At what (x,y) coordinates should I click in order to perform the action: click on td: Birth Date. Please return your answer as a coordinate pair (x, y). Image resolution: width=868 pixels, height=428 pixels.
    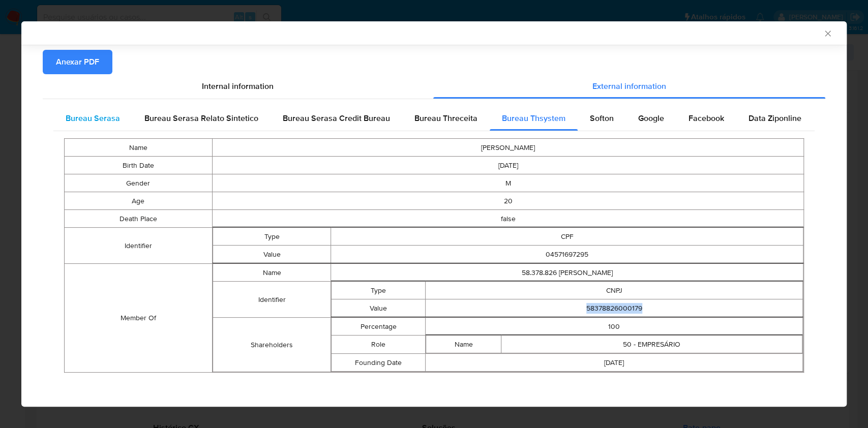
    Looking at the image, I should click on (138, 165).